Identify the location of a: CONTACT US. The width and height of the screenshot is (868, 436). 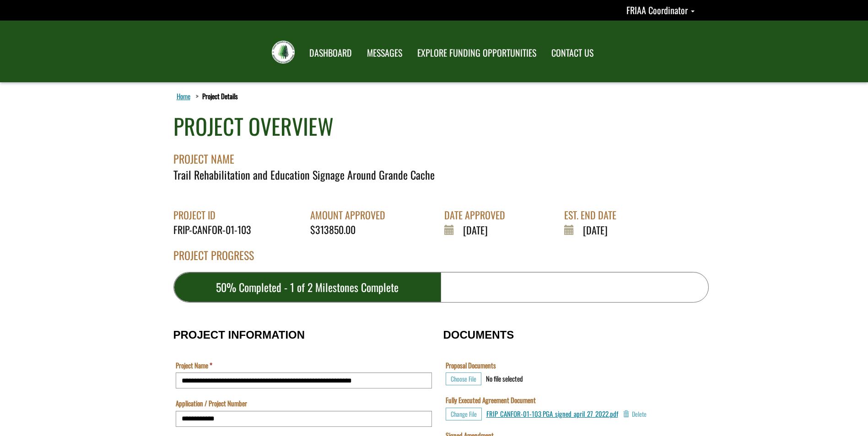
(572, 53).